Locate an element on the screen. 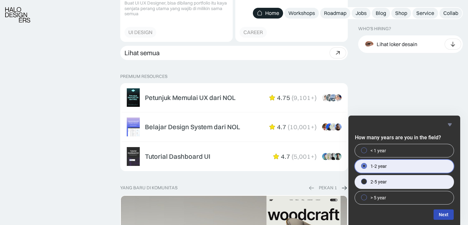  div: 4.75 is located at coordinates (283, 98).